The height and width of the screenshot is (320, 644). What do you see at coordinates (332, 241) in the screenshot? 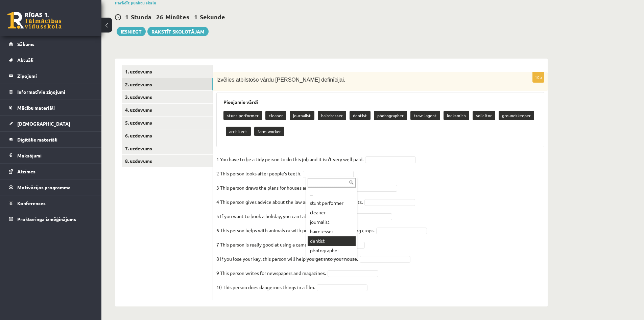
I see `div: dentist` at bounding box center [332, 241].